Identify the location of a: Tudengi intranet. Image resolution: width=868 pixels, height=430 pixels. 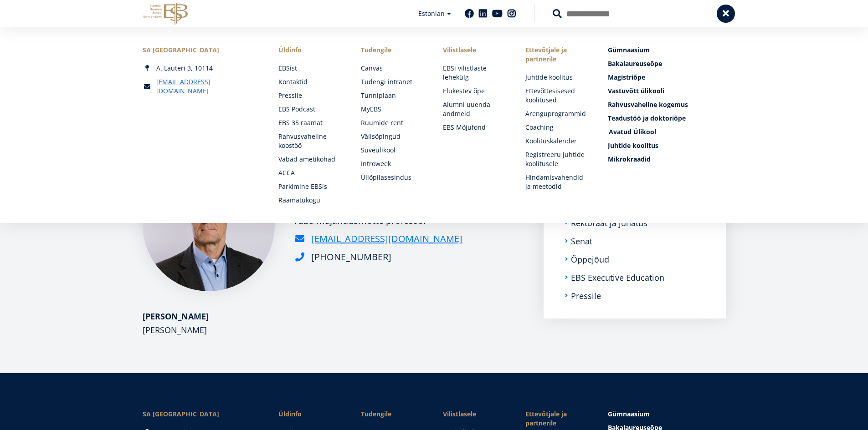
(393, 82).